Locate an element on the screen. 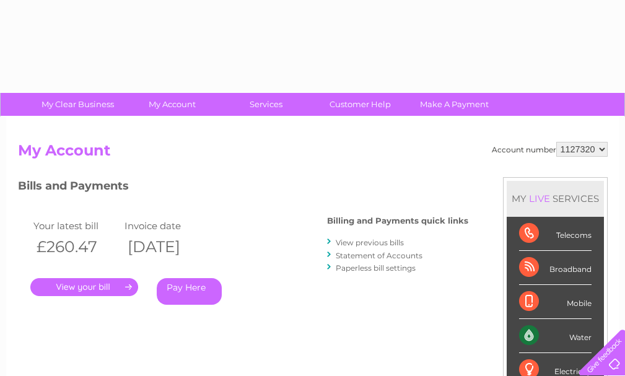 This screenshot has width=625, height=376. div: Telecoms is located at coordinates (555, 233).